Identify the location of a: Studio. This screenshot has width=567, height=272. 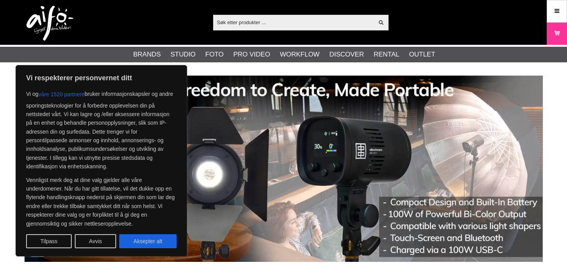
(183, 55).